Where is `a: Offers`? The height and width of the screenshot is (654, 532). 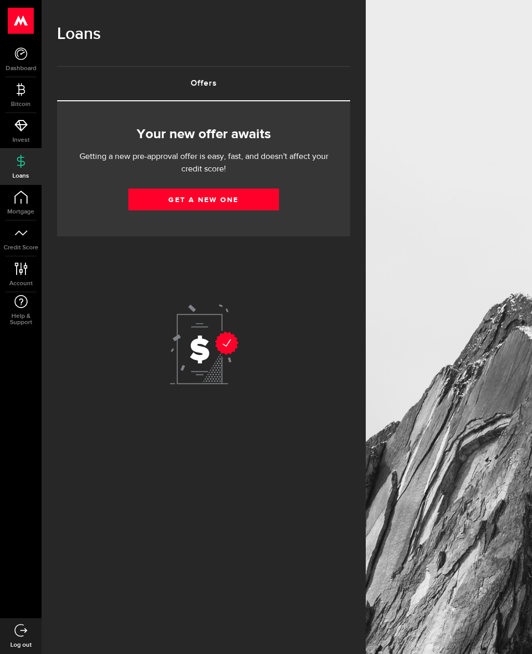 a: Offers is located at coordinates (204, 84).